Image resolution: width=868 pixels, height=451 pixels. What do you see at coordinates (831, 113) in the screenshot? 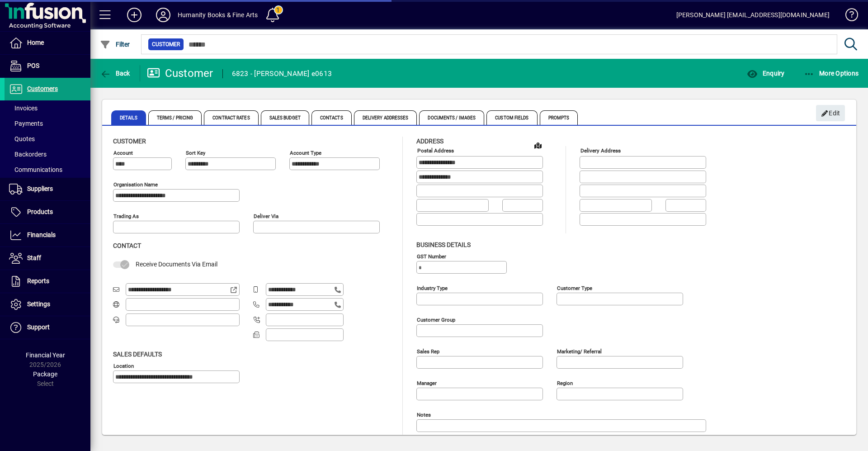
I see `button: Edit` at bounding box center [831, 113].